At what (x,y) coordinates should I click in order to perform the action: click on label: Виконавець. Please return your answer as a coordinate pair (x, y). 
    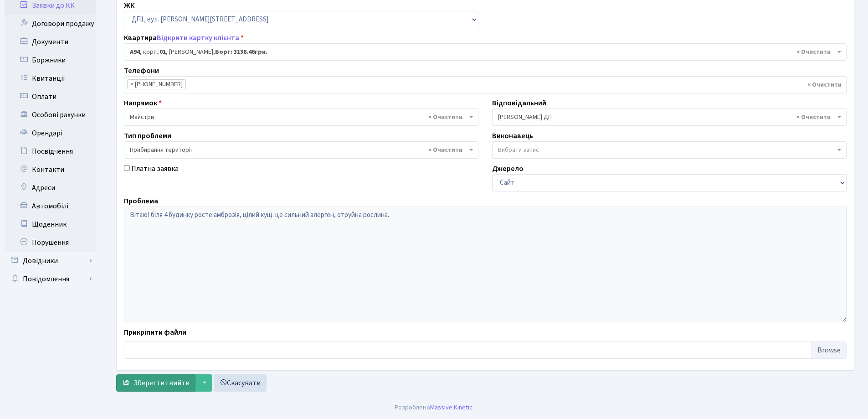
    Looking at the image, I should click on (513, 136).